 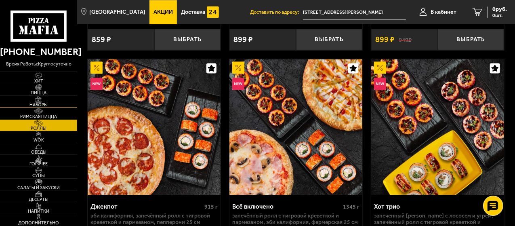 What do you see at coordinates (296, 127) in the screenshot?
I see `img: Всё включено` at bounding box center [296, 127].